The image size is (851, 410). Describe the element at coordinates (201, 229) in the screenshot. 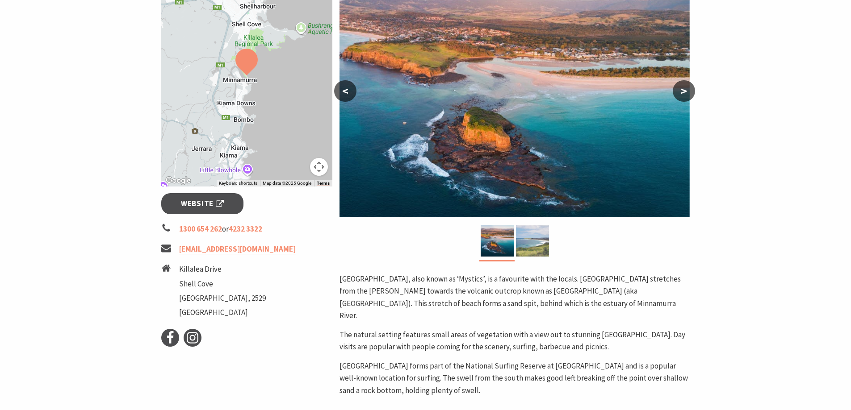

I see `a: 1300 654 262` at that location.